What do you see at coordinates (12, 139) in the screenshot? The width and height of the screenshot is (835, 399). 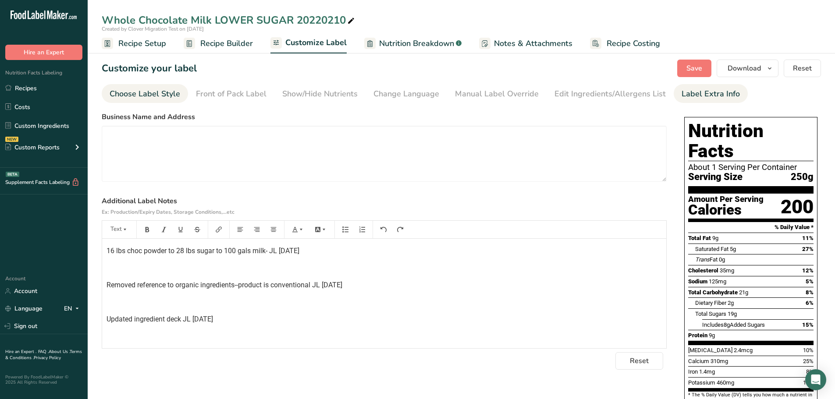 I see `div: NEW` at bounding box center [12, 139].